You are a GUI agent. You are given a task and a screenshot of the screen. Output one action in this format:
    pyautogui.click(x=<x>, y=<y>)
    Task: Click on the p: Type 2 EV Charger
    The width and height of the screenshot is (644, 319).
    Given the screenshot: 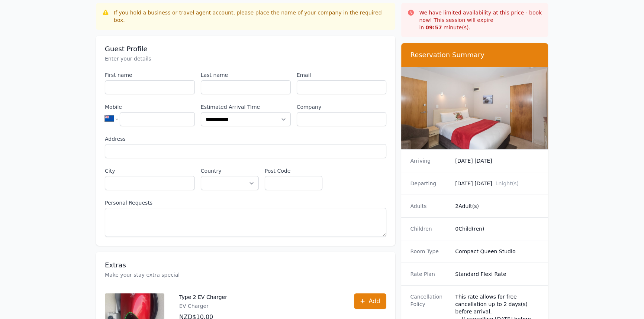 What is the action you would take?
    pyautogui.click(x=206, y=297)
    